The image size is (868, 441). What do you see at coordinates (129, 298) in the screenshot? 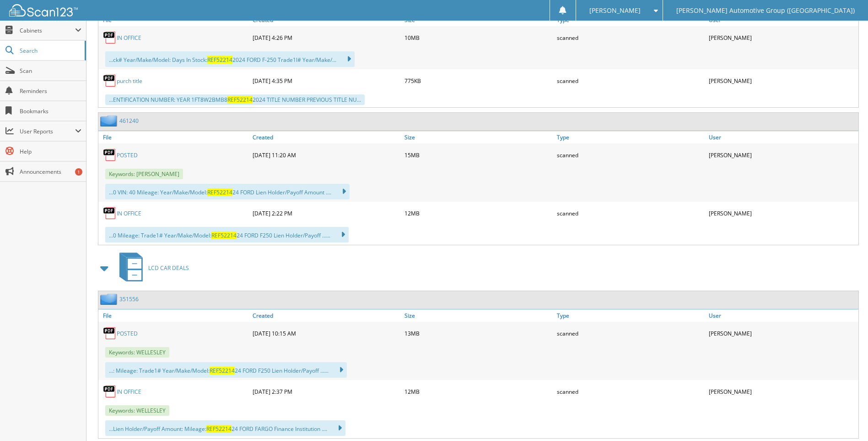
I see `a: 351556` at bounding box center [129, 298].